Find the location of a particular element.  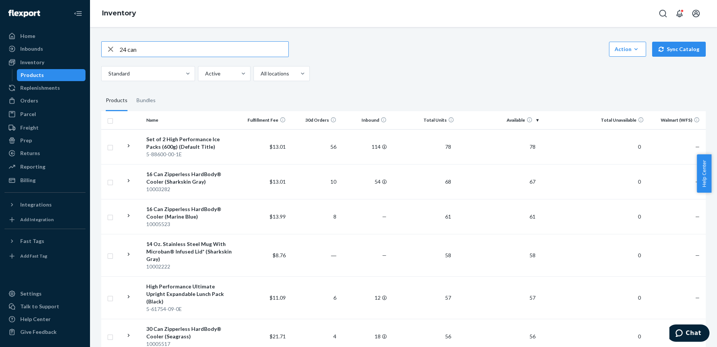

th: Available is located at coordinates (499, 120).